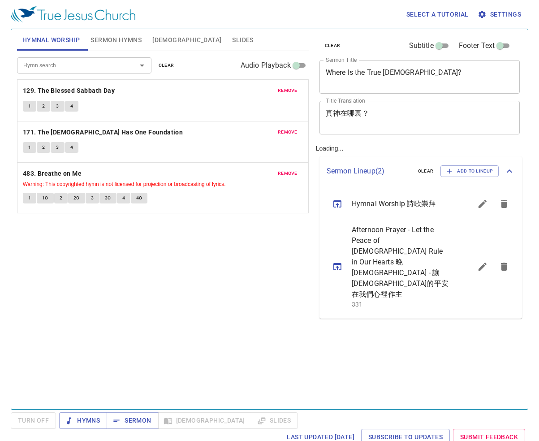 The width and height of the screenshot is (539, 441). I want to click on button: Sermon, so click(132, 420).